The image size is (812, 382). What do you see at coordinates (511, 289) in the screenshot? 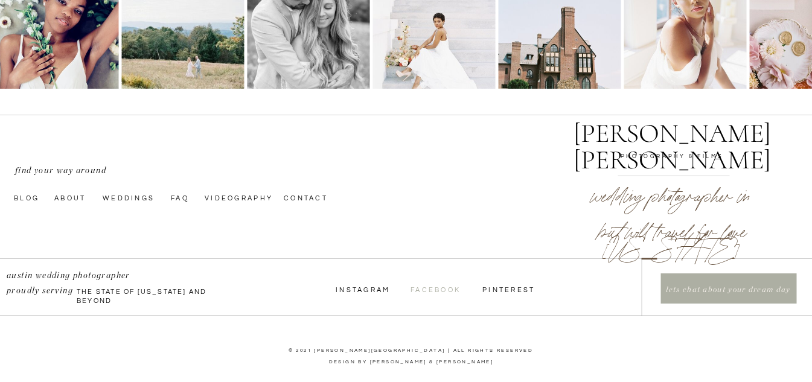
I see `nav: Pinterest` at bounding box center [511, 289].